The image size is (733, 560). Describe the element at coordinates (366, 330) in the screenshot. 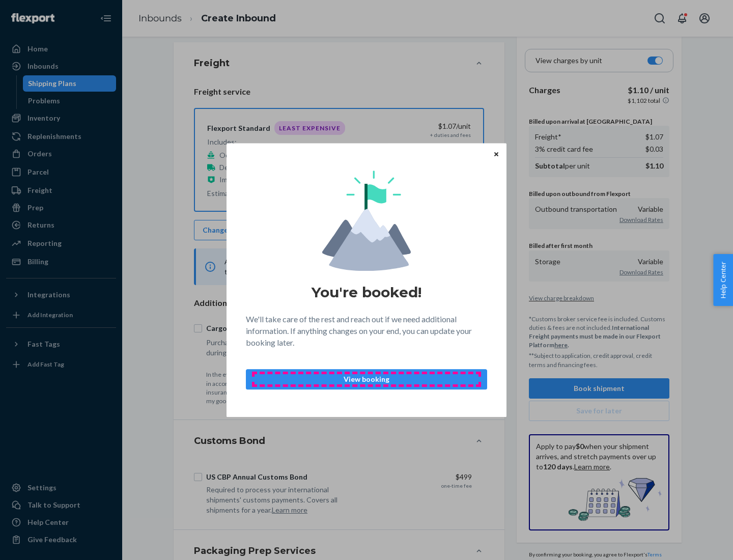

I see `p: We'll take care of the rest and reach out if we need additional information. If anything changes ...` at that location.